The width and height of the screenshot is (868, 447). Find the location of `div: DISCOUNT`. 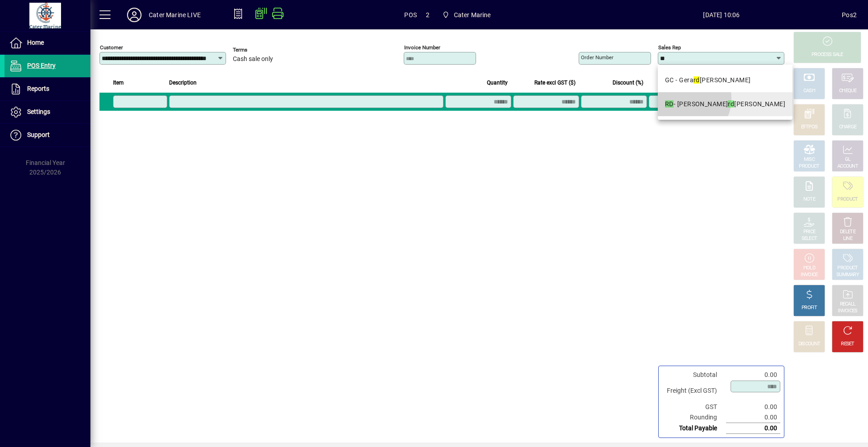

div: DISCOUNT is located at coordinates (809, 344).